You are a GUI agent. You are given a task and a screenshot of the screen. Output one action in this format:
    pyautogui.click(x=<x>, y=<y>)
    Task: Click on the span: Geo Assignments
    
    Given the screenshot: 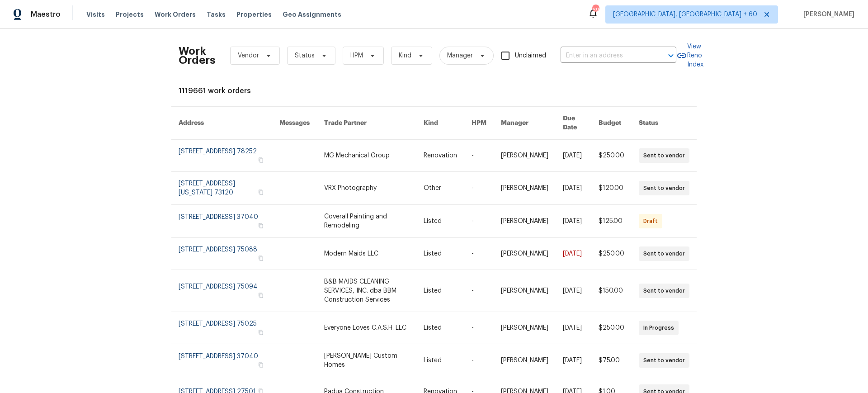 What is the action you would take?
    pyautogui.click(x=312, y=14)
    